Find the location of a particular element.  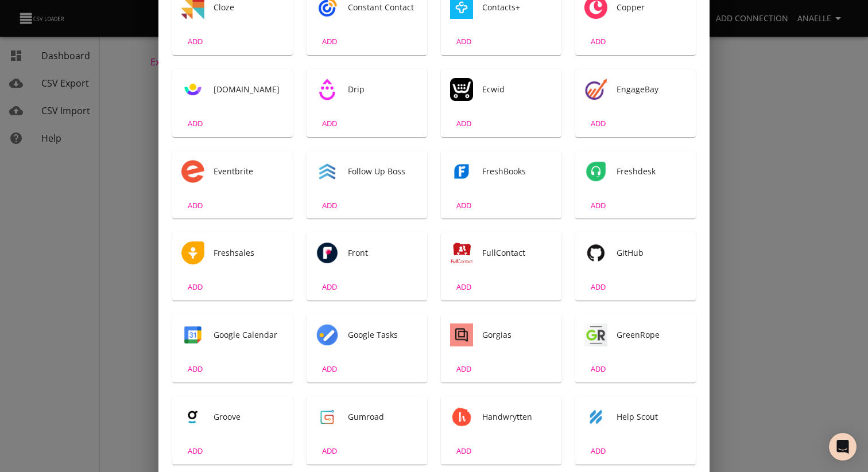

img: FreshBooks is located at coordinates (461, 171).